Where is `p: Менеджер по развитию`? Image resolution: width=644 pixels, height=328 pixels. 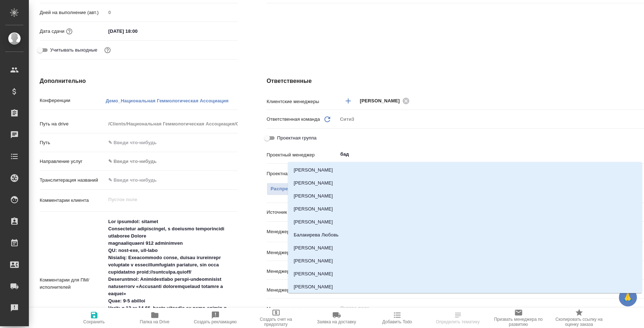 p: Менеджер по развитию is located at coordinates (302, 271).